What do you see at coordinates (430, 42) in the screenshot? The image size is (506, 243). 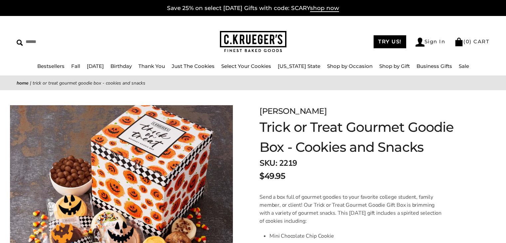 I see `a: Sign In` at bounding box center [430, 42].